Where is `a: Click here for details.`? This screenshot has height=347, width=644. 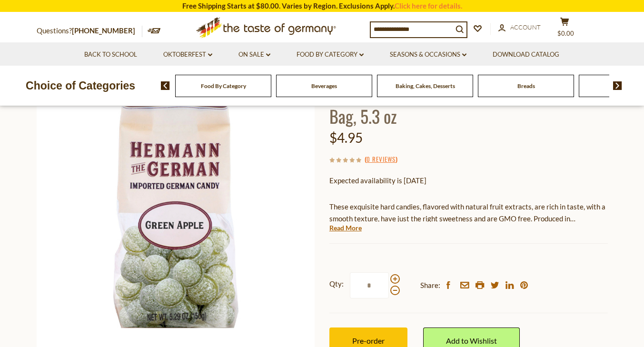 a: Click here for details. is located at coordinates (428, 6).